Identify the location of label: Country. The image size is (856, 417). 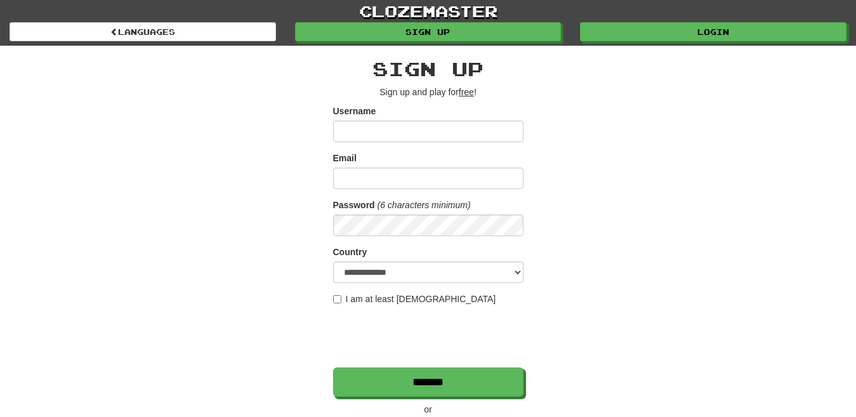
(350, 252).